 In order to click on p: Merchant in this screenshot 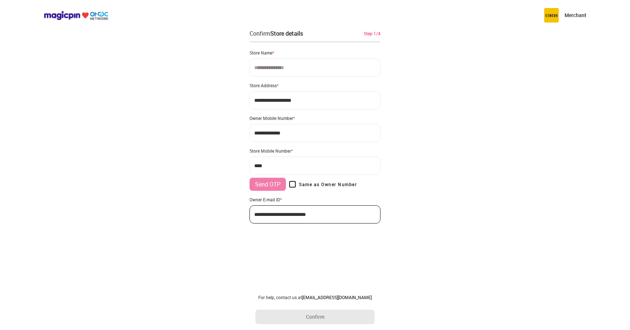, I will do `click(575, 15)`.